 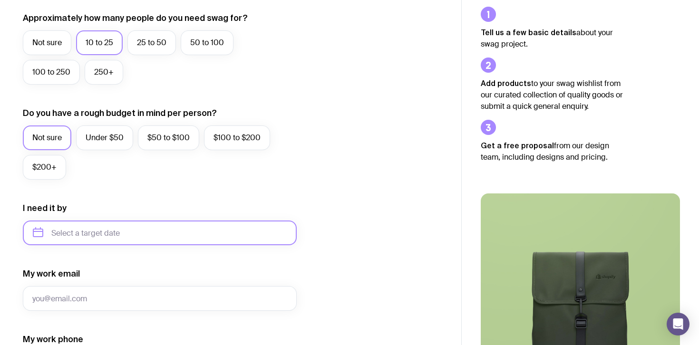 What do you see at coordinates (160, 233) in the screenshot?
I see `input: Select a target date` at bounding box center [160, 233].